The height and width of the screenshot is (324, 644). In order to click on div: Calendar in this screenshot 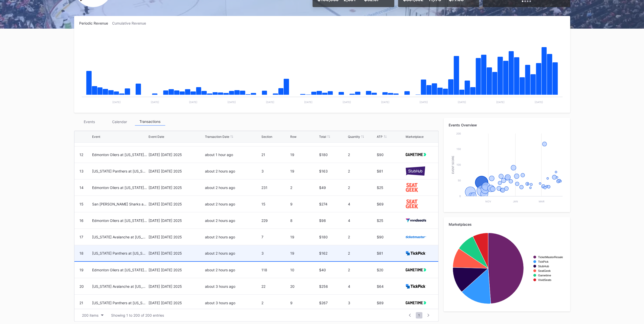, I will do `click(120, 121)`.